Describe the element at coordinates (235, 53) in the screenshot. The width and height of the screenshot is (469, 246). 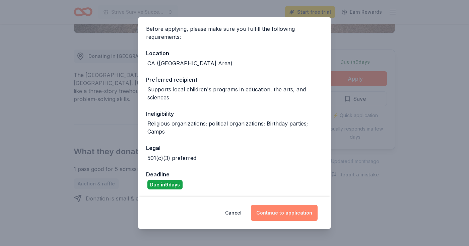
I see `div: Location` at that location.